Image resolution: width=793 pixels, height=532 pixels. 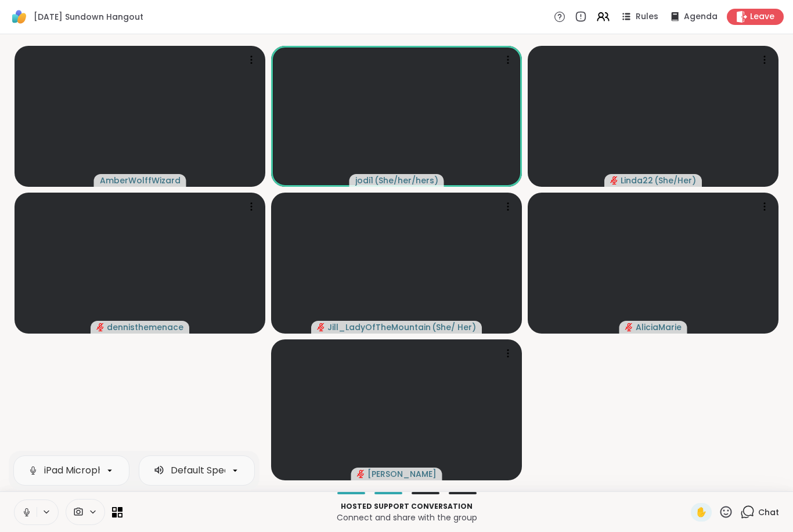 What do you see at coordinates (768, 512) in the screenshot?
I see `span: Chat` at bounding box center [768, 512].